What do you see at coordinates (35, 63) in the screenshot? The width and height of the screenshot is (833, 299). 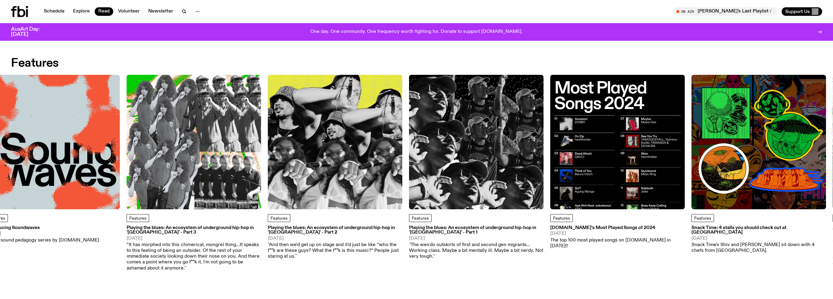 I see `h2: Features` at bounding box center [35, 63].